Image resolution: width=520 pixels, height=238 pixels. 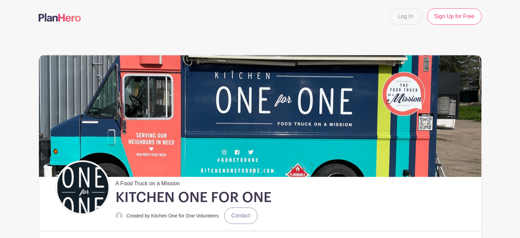 What do you see at coordinates (83, 187) in the screenshot?
I see `img: Black%20Verticle%20KO4O%202.png` at bounding box center [83, 187].